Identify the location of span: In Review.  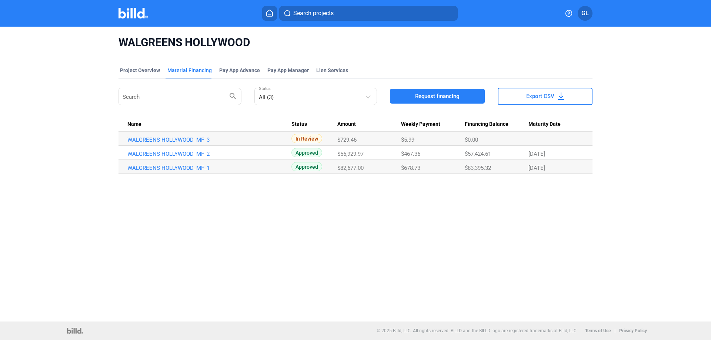
(307, 139).